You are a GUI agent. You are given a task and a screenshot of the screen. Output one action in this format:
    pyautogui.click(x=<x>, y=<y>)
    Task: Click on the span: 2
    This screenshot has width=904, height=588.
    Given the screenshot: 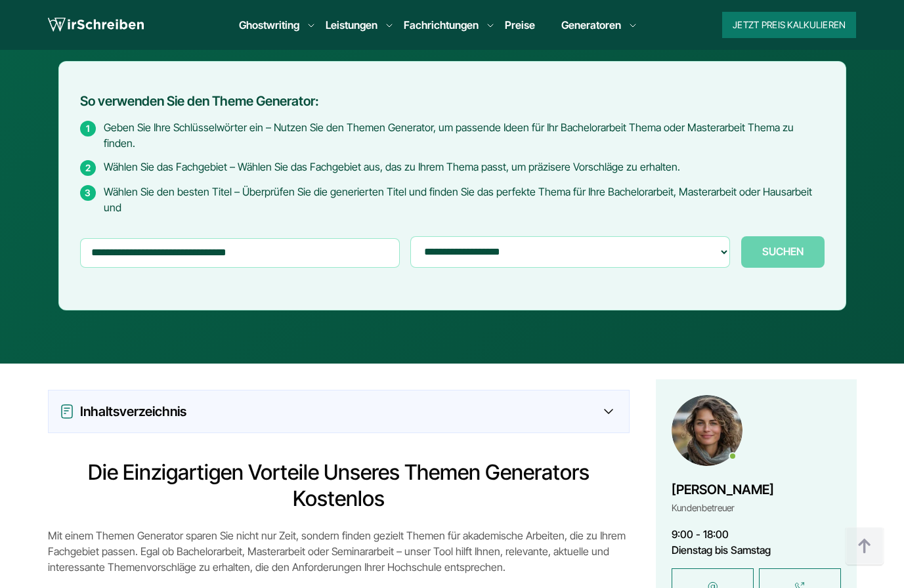 What is the action you would take?
    pyautogui.click(x=88, y=168)
    